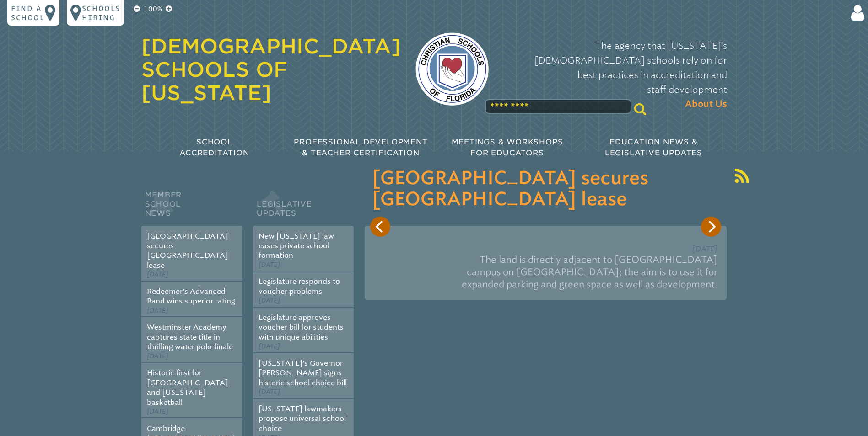 Image resolution: width=868 pixels, height=436 pixels. I want to click on span: Professional Development & Teacher Certification, so click(360, 147).